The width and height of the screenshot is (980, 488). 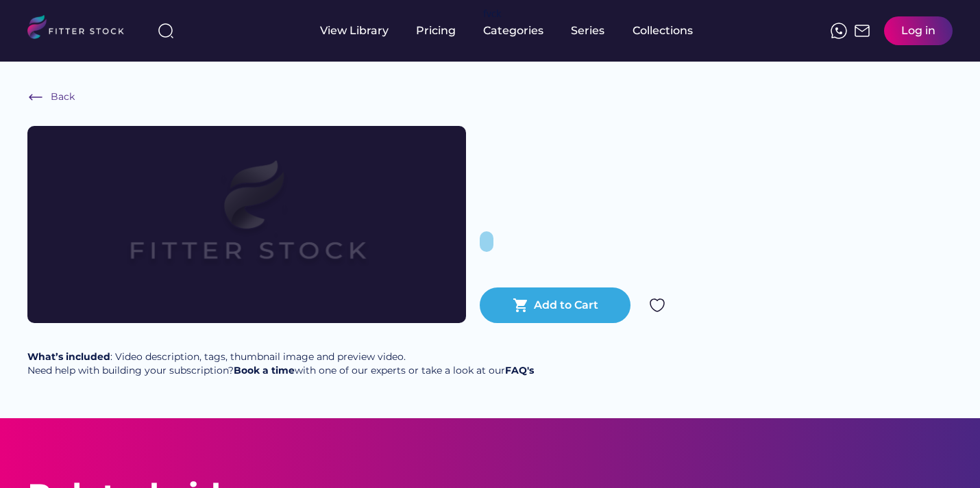 I want to click on img: LOGO.svg, so click(x=81, y=29).